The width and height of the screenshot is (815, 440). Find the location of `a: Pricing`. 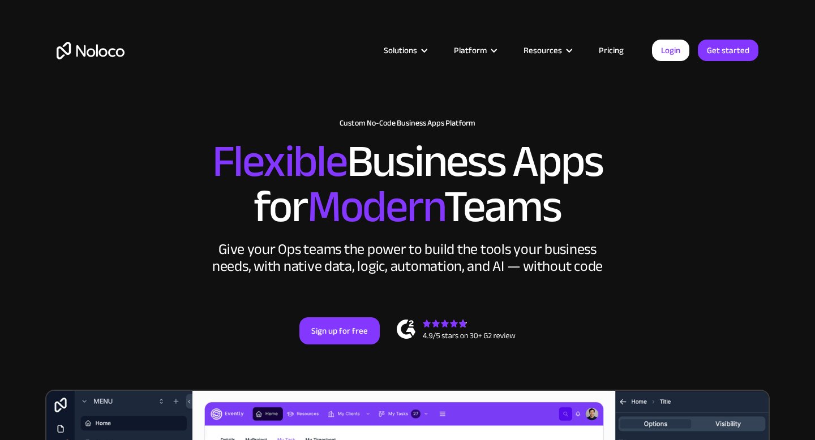

a: Pricing is located at coordinates (611, 50).